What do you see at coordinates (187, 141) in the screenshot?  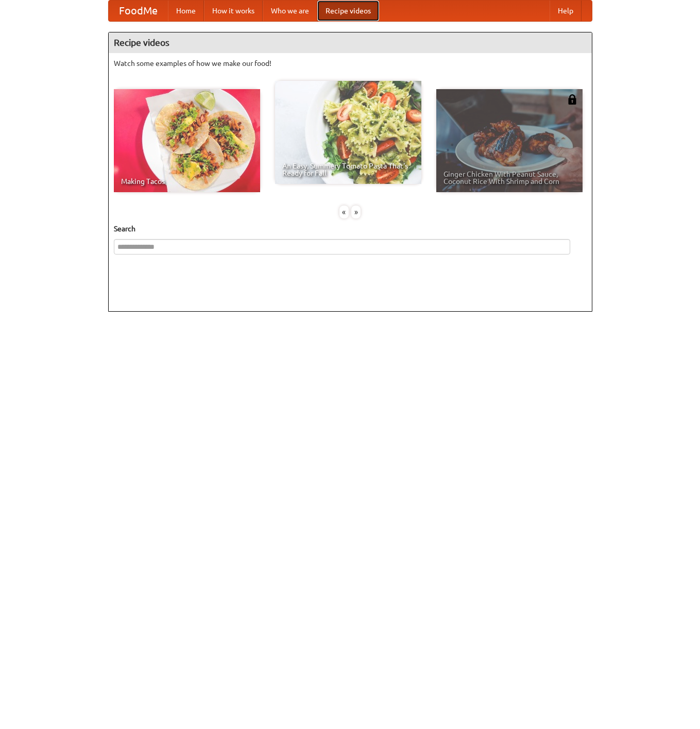 I see `a: Making Tacos` at bounding box center [187, 141].